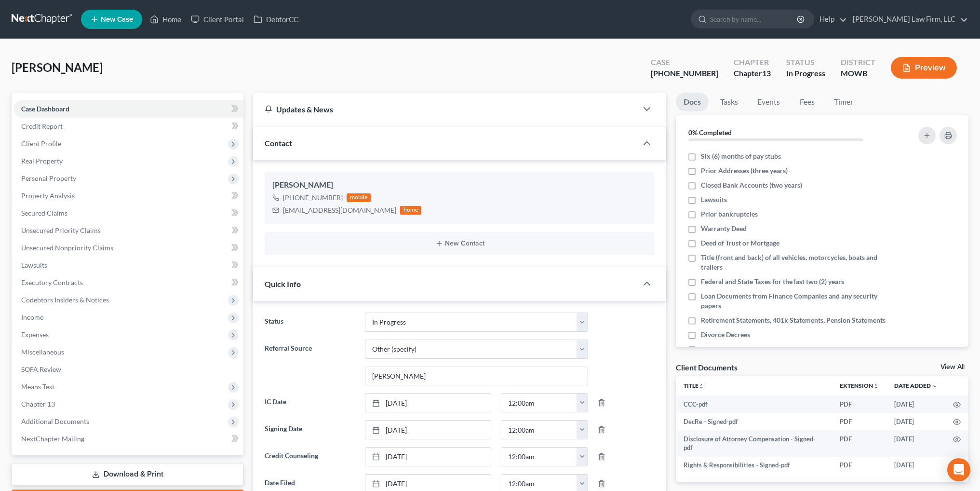 The image size is (980, 491). Describe the element at coordinates (48, 195) in the screenshot. I see `span: Property Analysis` at that location.